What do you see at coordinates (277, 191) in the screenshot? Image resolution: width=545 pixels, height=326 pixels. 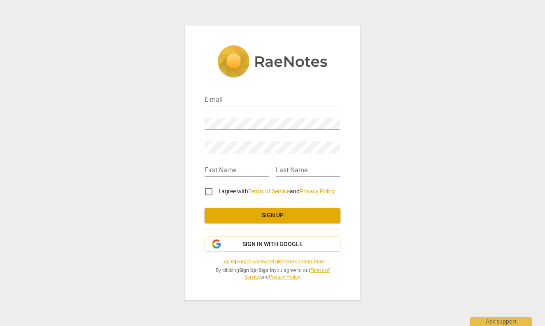 I see `span: I agree with and` at bounding box center [277, 191].